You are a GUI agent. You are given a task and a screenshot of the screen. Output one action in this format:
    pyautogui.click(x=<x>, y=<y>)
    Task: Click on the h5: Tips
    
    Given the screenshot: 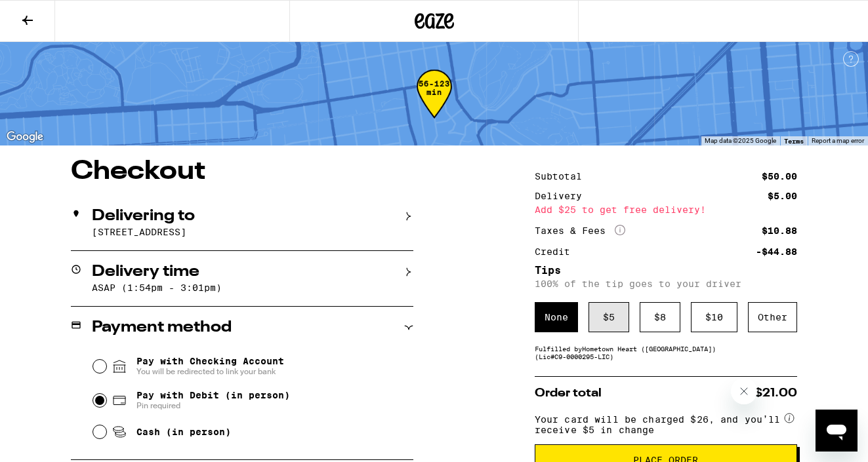 What is the action you would take?
    pyautogui.click(x=667, y=271)
    